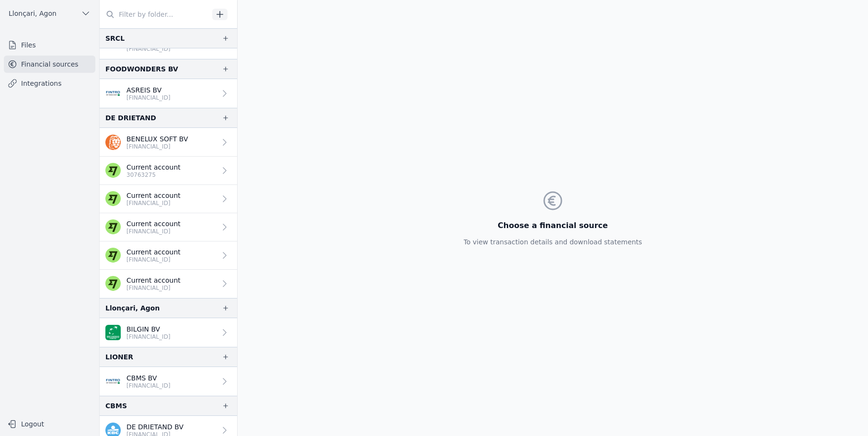  I want to click on button: Logout, so click(49, 424).